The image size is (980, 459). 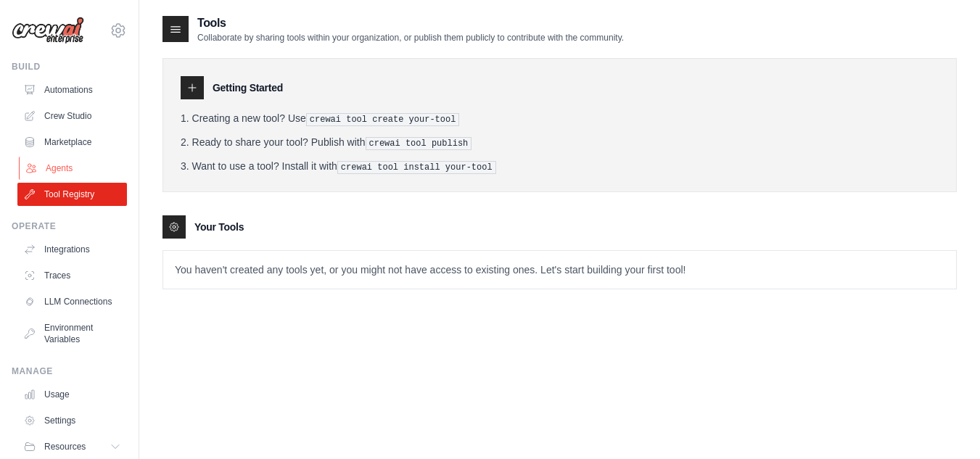 What do you see at coordinates (410, 24) in the screenshot?
I see `h2: Tools` at bounding box center [410, 24].